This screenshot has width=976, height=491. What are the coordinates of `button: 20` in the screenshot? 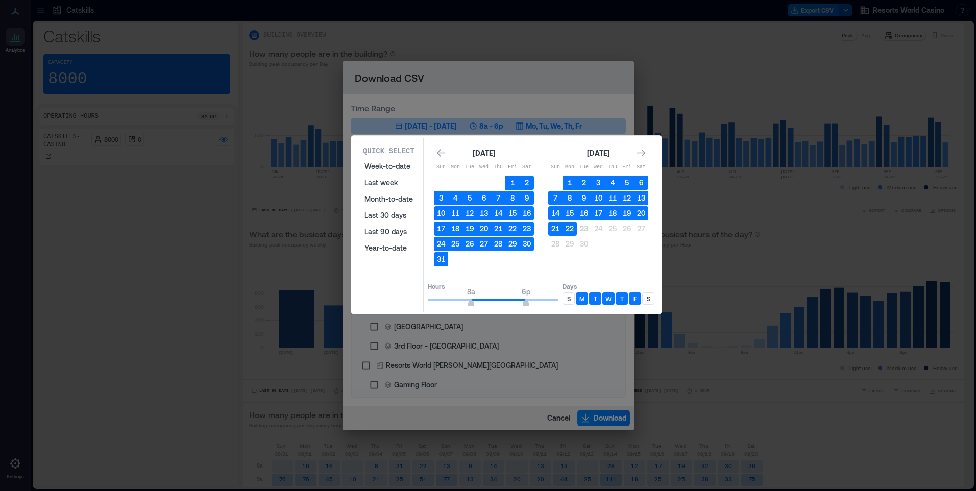 It's located at (641, 213).